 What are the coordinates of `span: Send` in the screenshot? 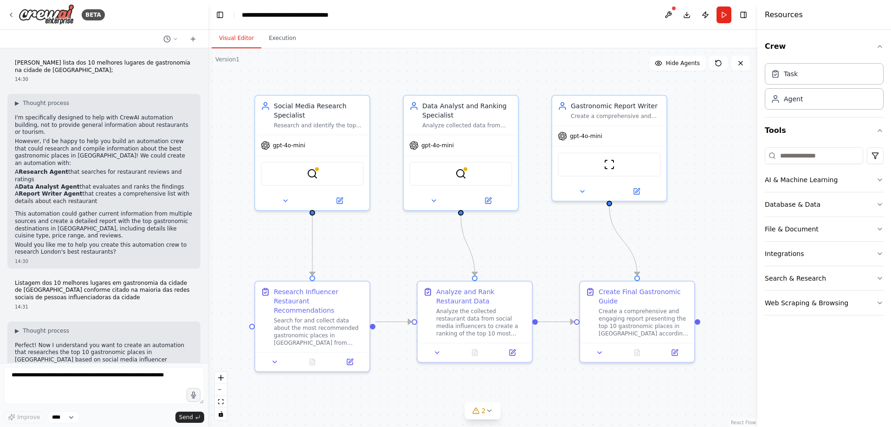 It's located at (186, 417).